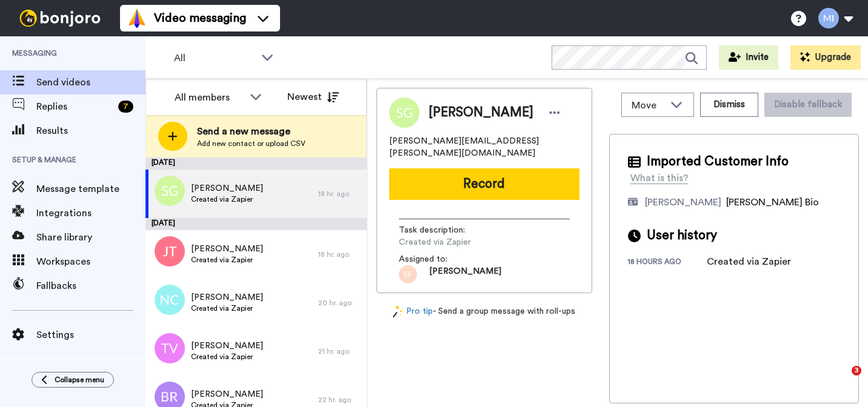 The image size is (868, 407). Describe the element at coordinates (209, 98) in the screenshot. I see `div: All members` at that location.